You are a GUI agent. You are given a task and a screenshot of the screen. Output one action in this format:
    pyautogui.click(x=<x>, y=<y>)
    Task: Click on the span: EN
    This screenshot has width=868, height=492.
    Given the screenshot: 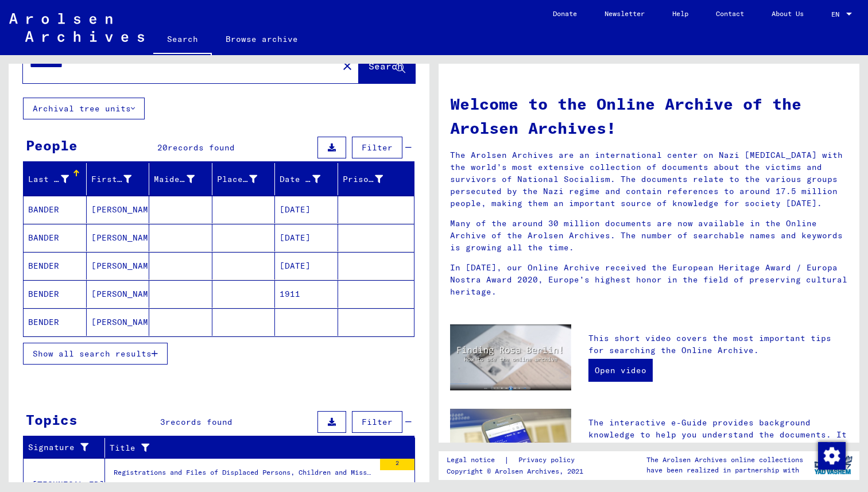 What is the action you would take?
    pyautogui.click(x=838, y=14)
    